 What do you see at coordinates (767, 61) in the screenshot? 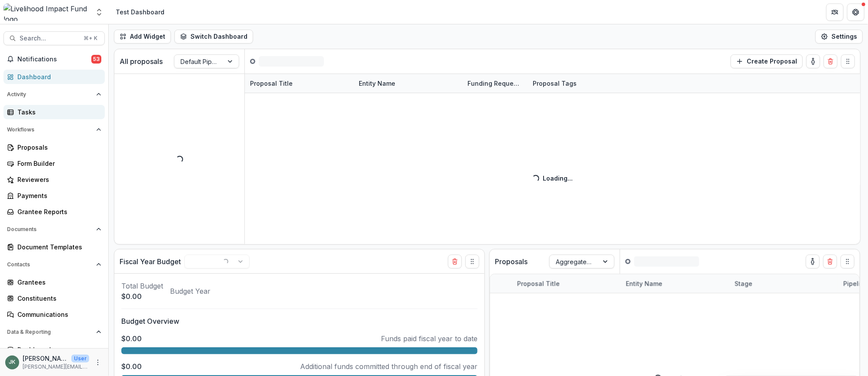
I see `button: Create Proposal` at bounding box center [767, 61].